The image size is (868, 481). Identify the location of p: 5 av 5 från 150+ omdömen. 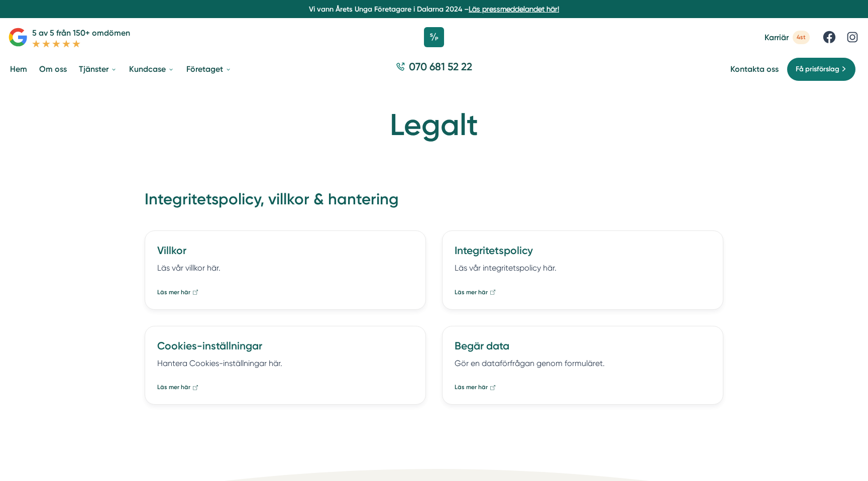
(81, 33).